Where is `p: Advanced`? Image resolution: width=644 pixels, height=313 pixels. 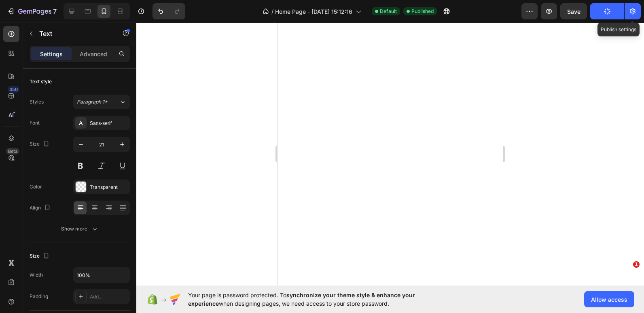 p: Advanced is located at coordinates (93, 54).